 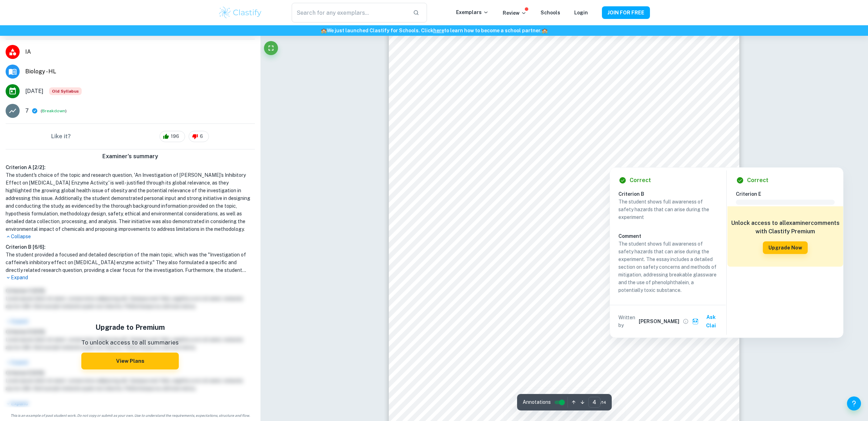 I want to click on p: To unlock access to all summaries, so click(x=130, y=343).